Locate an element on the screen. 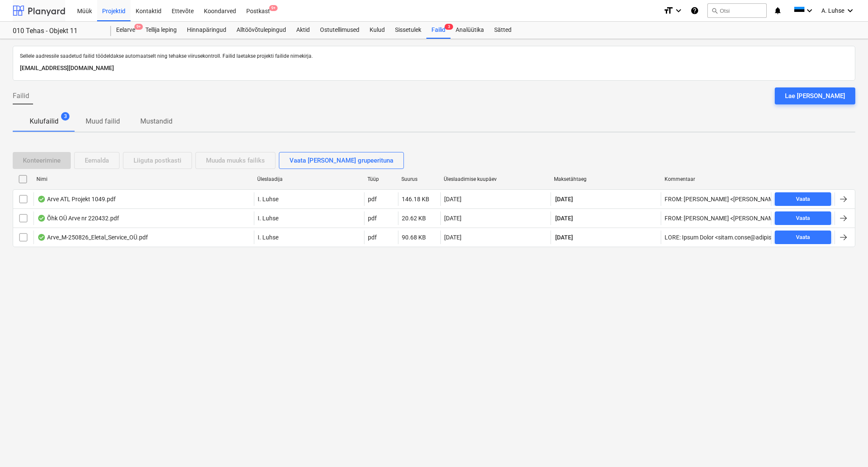  div: Tellija leping is located at coordinates (161, 30).